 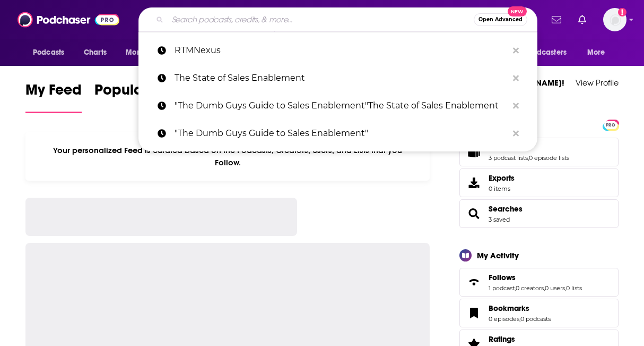 I want to click on a: Popular Feed, so click(x=140, y=96).